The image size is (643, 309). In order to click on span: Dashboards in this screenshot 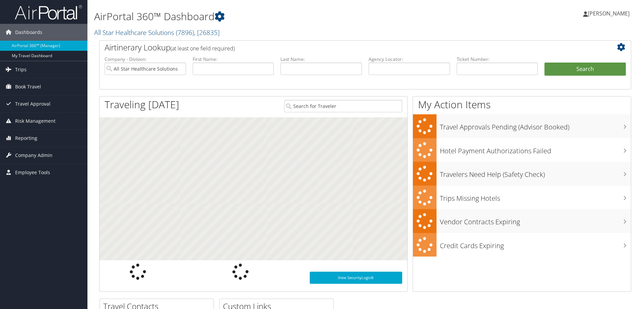, I will do `click(29, 32)`.